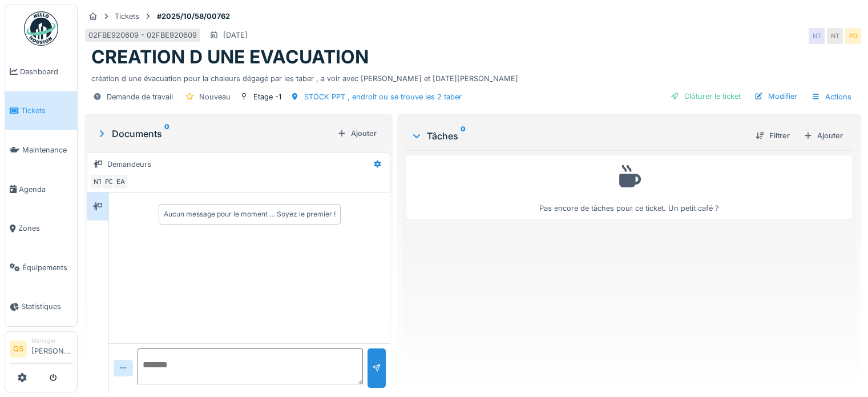 The width and height of the screenshot is (868, 397). What do you see at coordinates (41, 228) in the screenshot?
I see `a: Zones` at bounding box center [41, 228].